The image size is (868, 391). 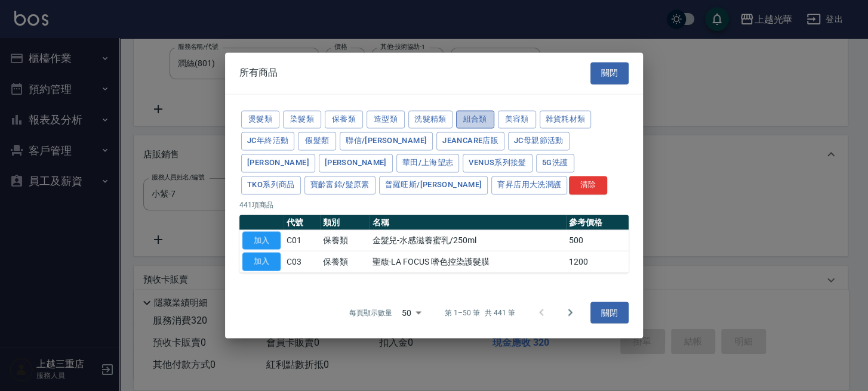 What do you see at coordinates (466, 262) in the screenshot?
I see `td: 聖馥-LA FOCUS 嗜色控染護髮膜` at bounding box center [466, 262].